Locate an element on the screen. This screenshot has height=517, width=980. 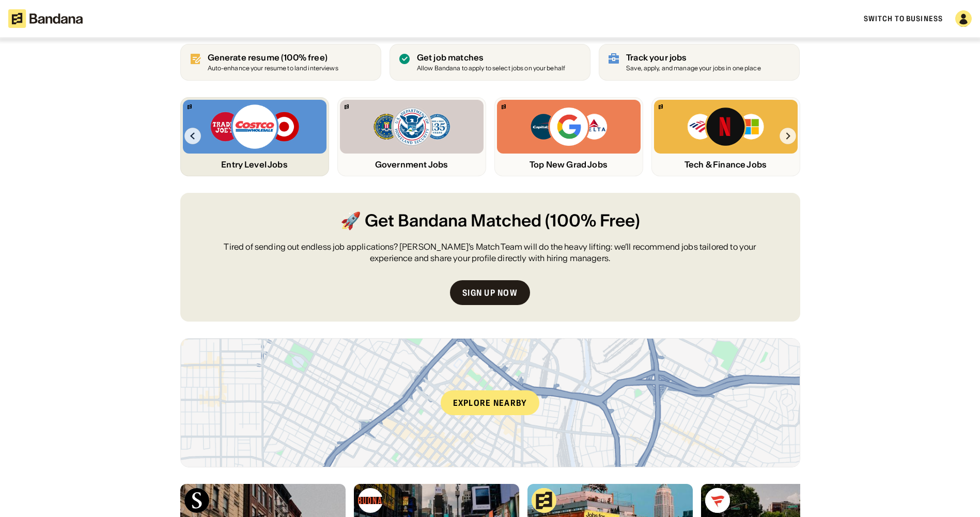
a: Bandana logoCapital One, Google, Delta logosTop New Grad Jobs is located at coordinates (568, 136).